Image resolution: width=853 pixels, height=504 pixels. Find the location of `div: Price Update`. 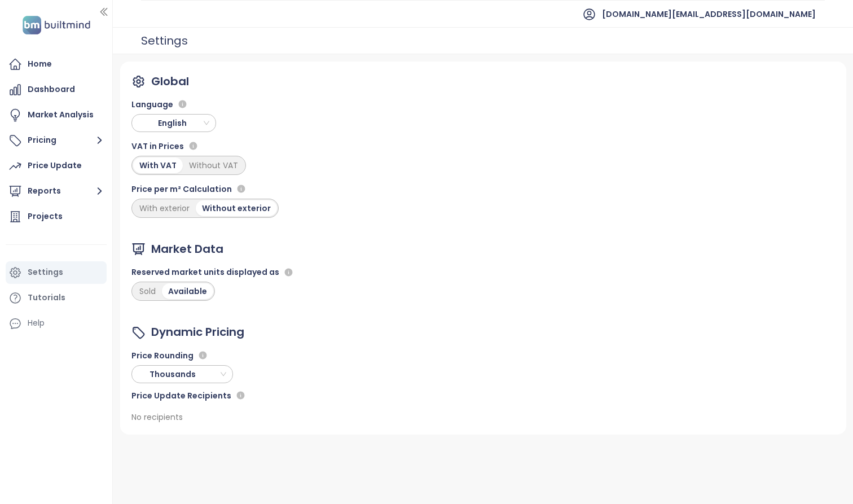

div: Price Update is located at coordinates (55, 165).